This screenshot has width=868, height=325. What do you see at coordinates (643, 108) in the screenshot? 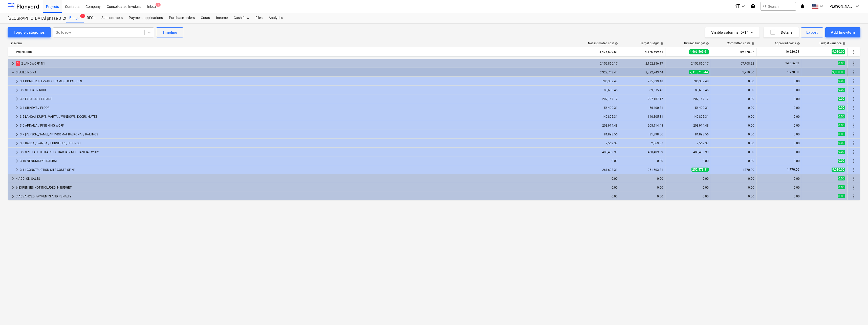
I see `div: 56,400.31` at bounding box center [643, 108].